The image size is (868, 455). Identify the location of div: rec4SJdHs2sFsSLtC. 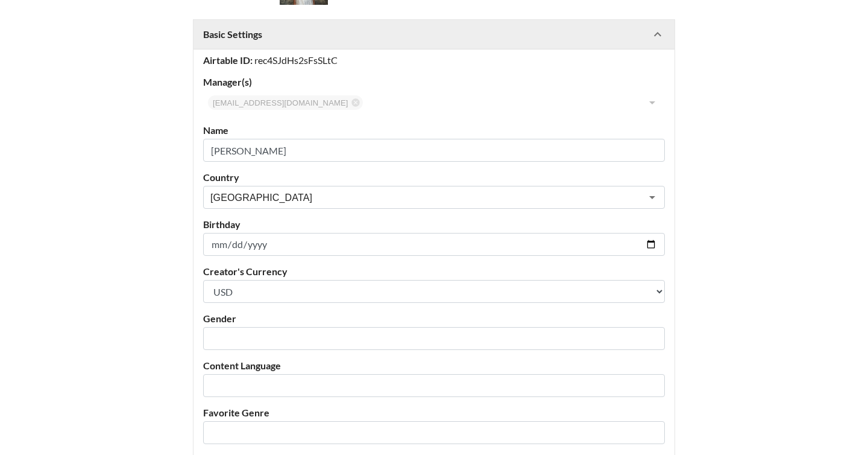
(434, 60).